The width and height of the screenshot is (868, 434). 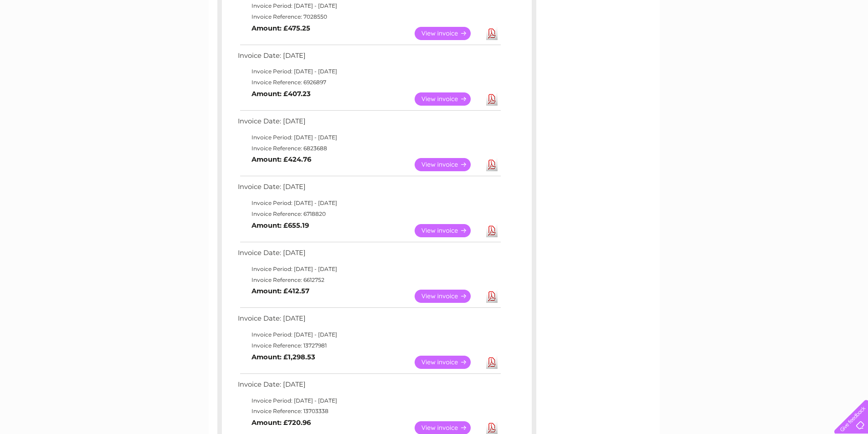 What do you see at coordinates (281, 159) in the screenshot?
I see `b: Amount: £424.76` at bounding box center [281, 159].